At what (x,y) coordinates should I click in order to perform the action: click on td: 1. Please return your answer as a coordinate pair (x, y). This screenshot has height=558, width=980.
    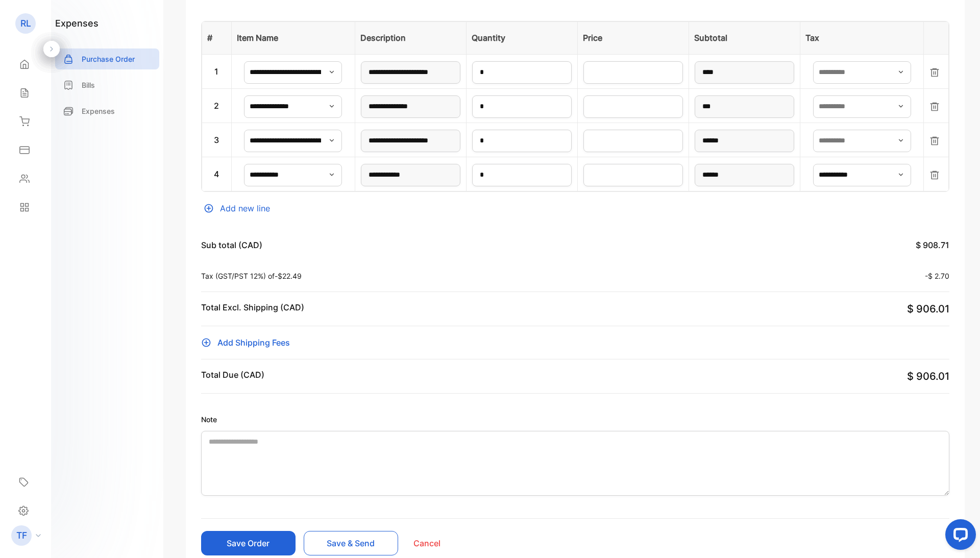
    Looking at the image, I should click on (217, 71).